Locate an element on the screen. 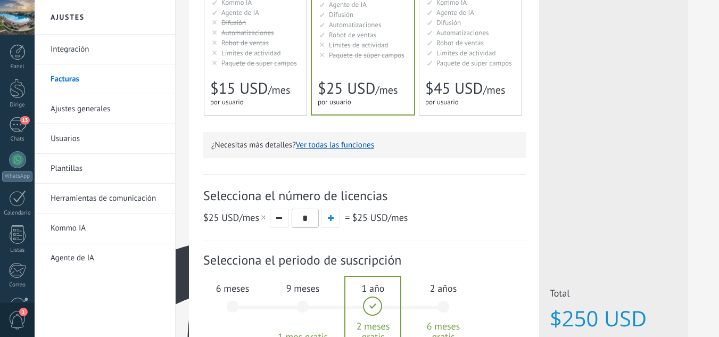  font: 1 is located at coordinates (23, 311).